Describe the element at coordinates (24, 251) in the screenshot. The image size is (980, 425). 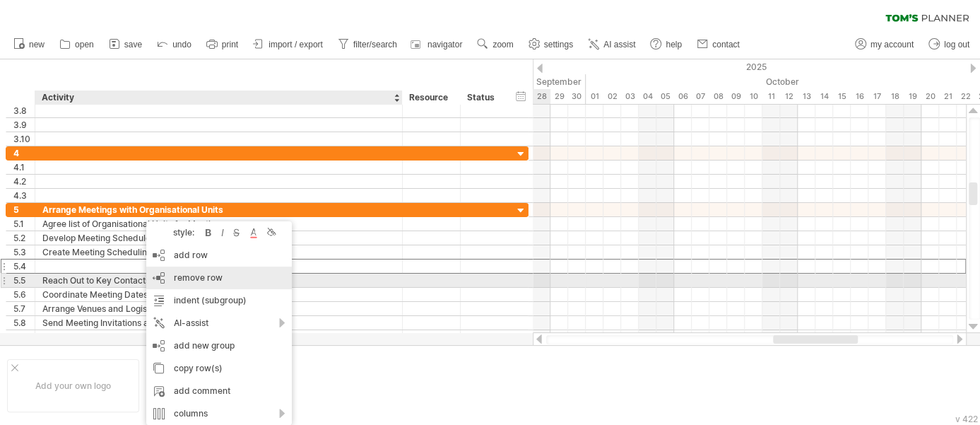
I see `div: 5.3` at that location.